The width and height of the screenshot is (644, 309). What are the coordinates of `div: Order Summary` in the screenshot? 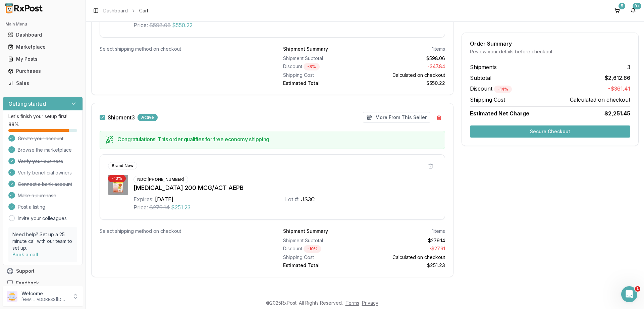 It's located at (551, 44).